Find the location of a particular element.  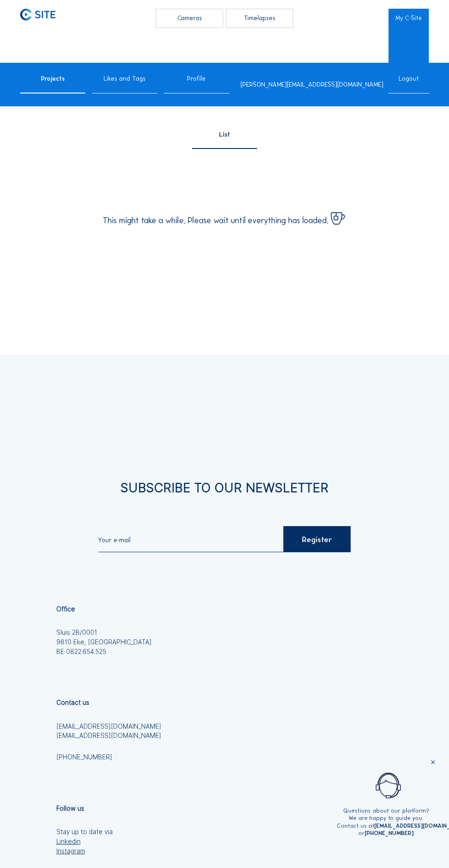

img: operator is located at coordinates (388, 786).